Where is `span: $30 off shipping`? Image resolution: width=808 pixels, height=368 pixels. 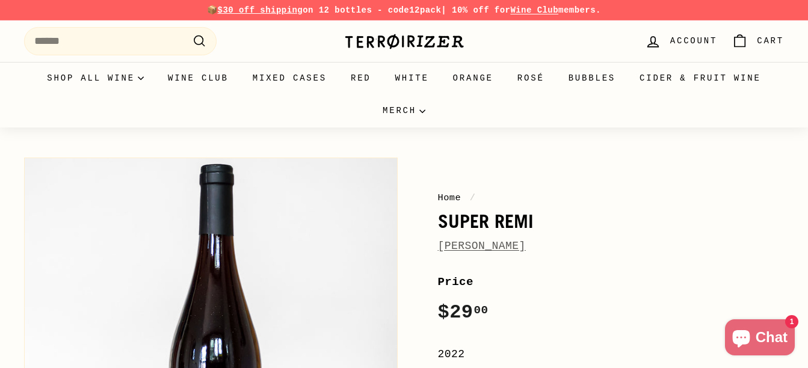
span: $30 off shipping is located at coordinates (261, 10).